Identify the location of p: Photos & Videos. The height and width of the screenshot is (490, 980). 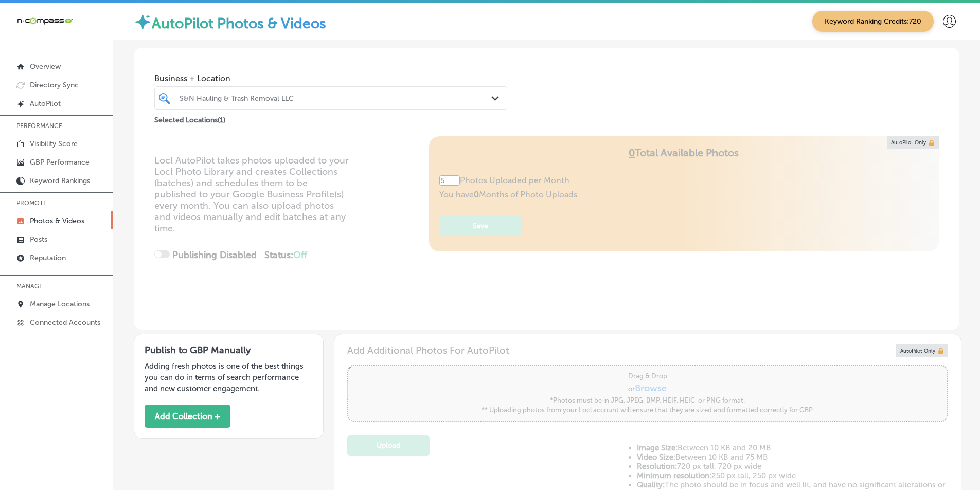
(57, 220).